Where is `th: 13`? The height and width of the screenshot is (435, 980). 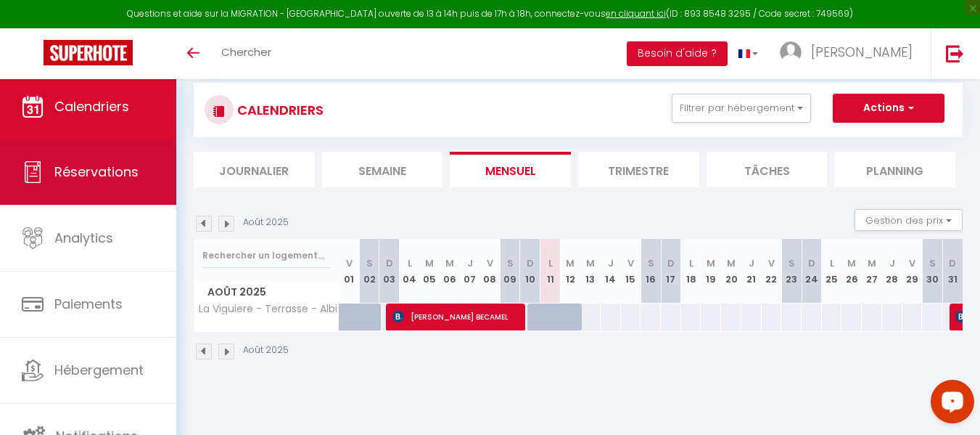 th: 13 is located at coordinates (591, 271).